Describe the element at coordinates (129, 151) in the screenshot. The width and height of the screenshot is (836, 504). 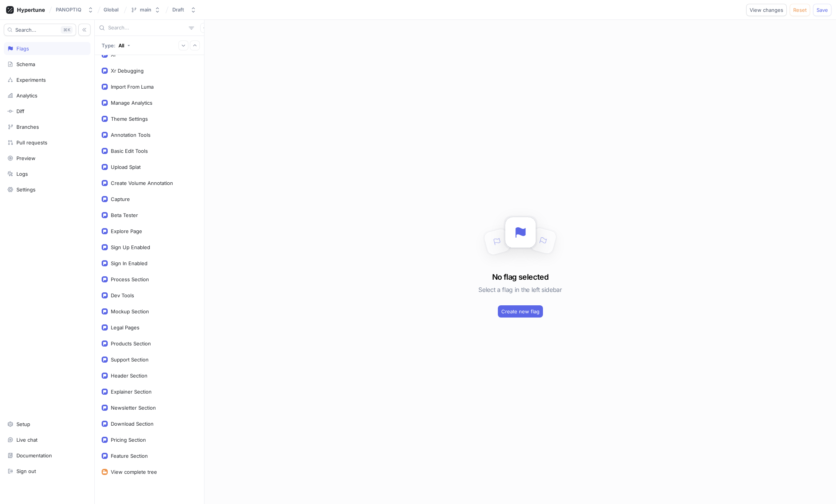
I see `div: Basic Edit Tools` at that location.